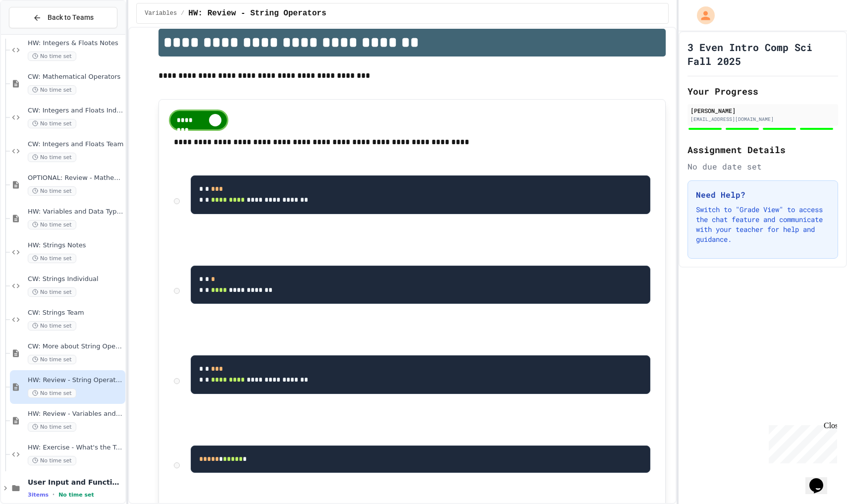 The width and height of the screenshot is (847, 504). I want to click on p: Switch to "Grade View" to access the chat feature and communicate with your teacher for help and ..., so click(763, 224).